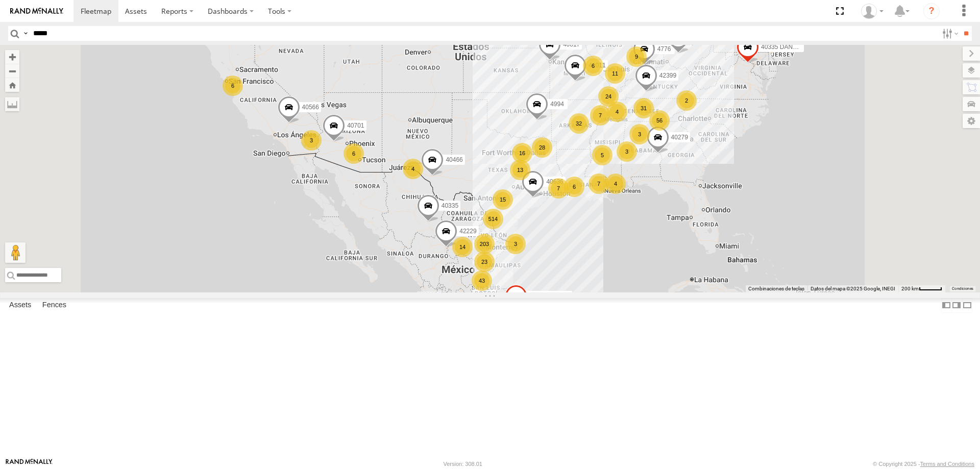 The image size is (980, 469). I want to click on span: Datos del mapa ©2025 Google, INEGI, so click(853, 288).